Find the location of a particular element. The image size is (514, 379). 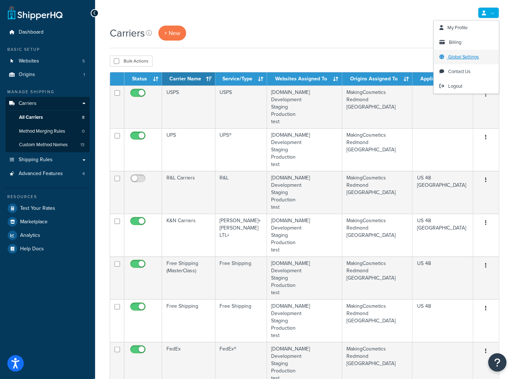

span: 4 is located at coordinates (83, 174).